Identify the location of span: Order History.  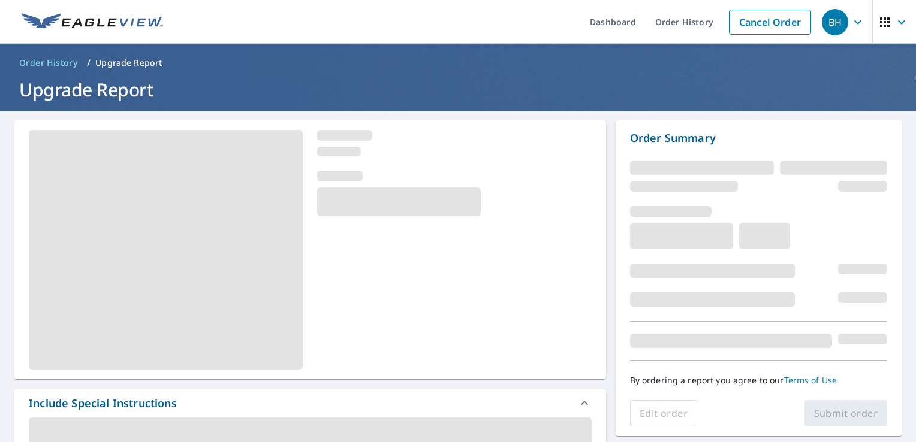
(48, 63).